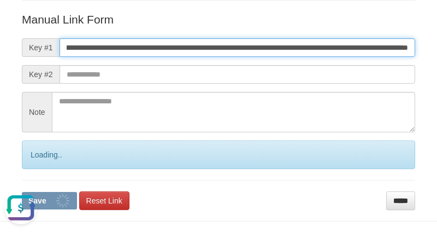  I want to click on button: Save, so click(49, 200).